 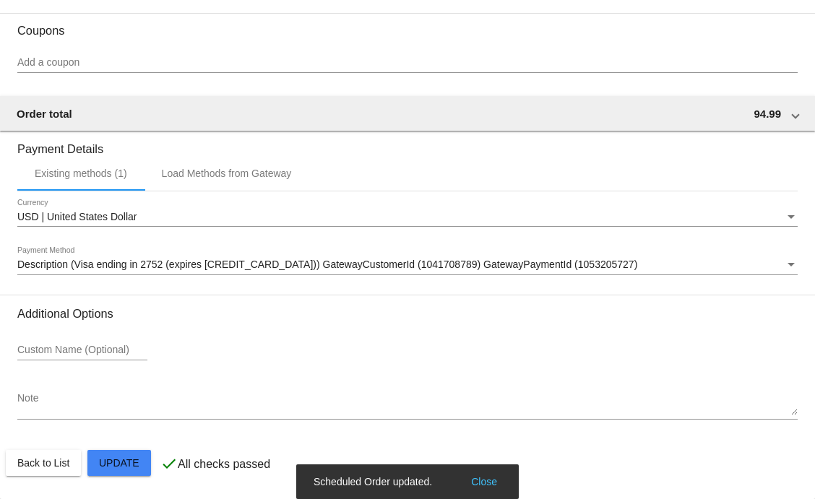 I want to click on mat-select: Payment Method, so click(x=408, y=265).